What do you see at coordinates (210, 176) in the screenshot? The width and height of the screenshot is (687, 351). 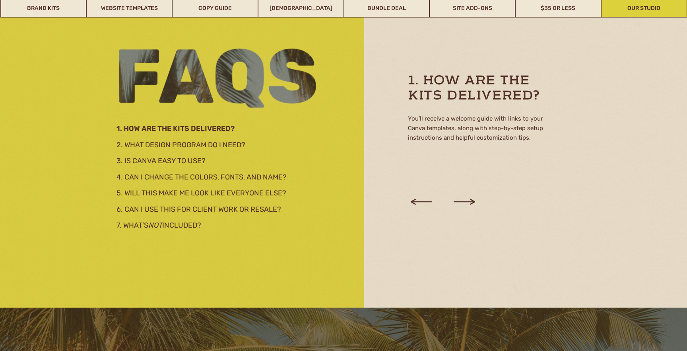 I see `h2: 4. Can I change the colors, fonts, and name?` at bounding box center [210, 176].